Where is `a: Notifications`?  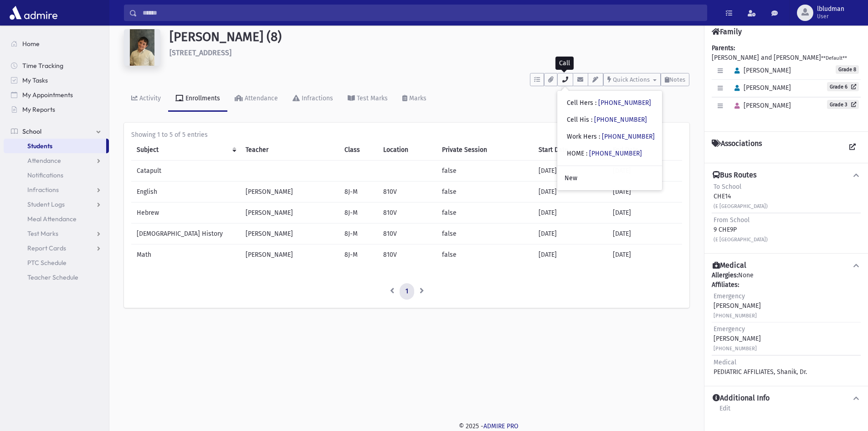
a: Notifications is located at coordinates (56, 175).